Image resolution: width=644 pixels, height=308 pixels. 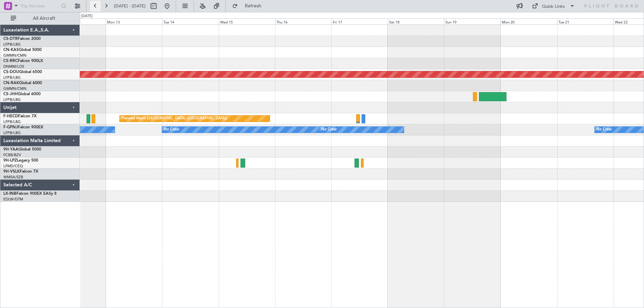 I want to click on div: Quick Links, so click(x=553, y=7).